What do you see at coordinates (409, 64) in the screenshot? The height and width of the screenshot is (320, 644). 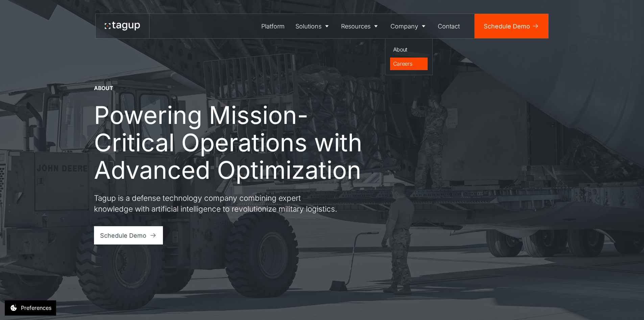 I see `div: Careers` at bounding box center [409, 64].